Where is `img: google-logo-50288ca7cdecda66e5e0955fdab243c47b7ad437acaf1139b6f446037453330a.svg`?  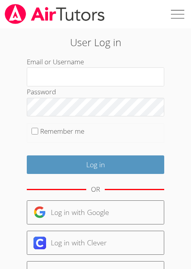
img: google-logo-50288ca7cdecda66e5e0955fdab243c47b7ad437acaf1139b6f446037453330a.svg is located at coordinates (40, 212).